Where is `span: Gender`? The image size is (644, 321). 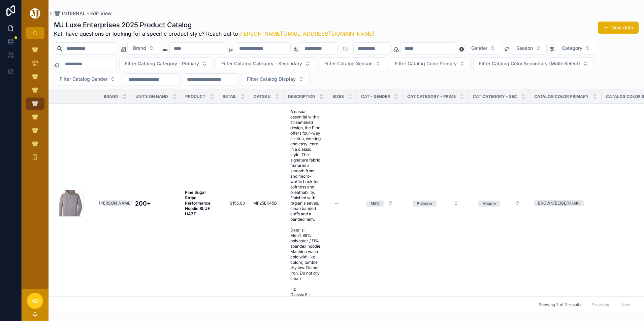 span: Gender is located at coordinates (479, 48).